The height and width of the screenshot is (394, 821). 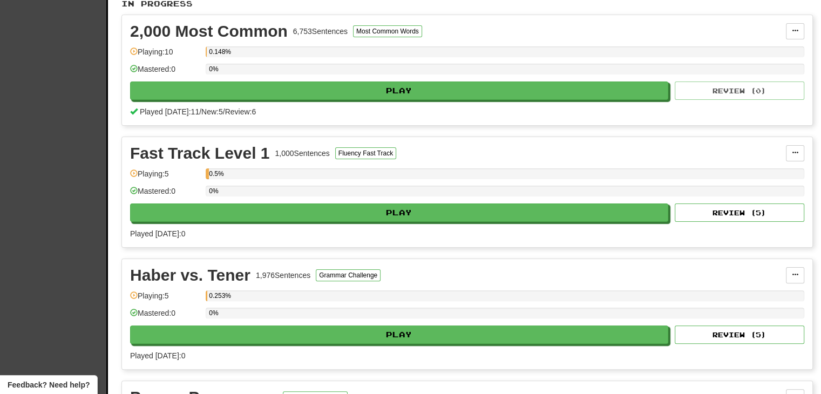 What do you see at coordinates (387, 31) in the screenshot?
I see `button: Most Common Words` at bounding box center [387, 31].